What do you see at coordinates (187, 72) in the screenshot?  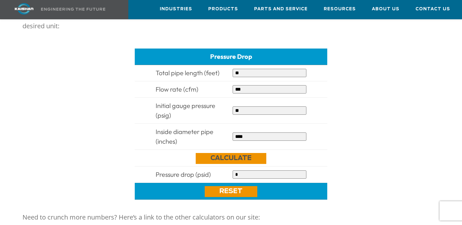 I see `span: Total pipe length (feet)` at bounding box center [187, 72].